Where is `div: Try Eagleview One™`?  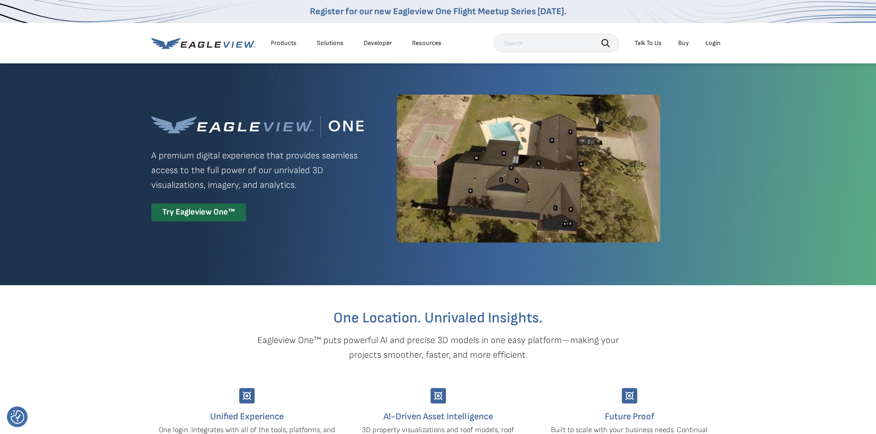 div: Try Eagleview One™ is located at coordinates (199, 212).